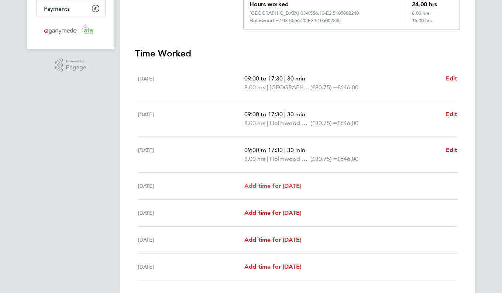 Image resolution: width=502 pixels, height=293 pixels. Describe the element at coordinates (71, 30) in the screenshot. I see `img: ganymedesolutions-logo-retina.png` at that location.